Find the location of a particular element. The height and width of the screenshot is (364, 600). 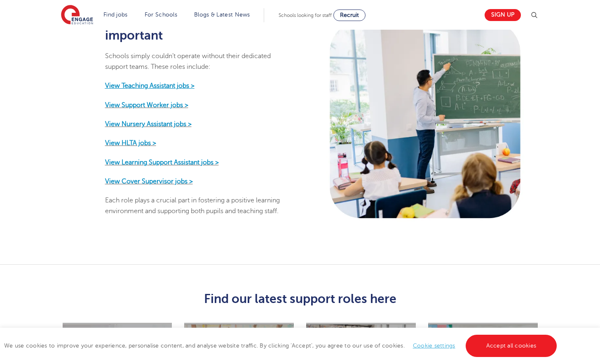

h3: Find our latest support roles here is located at coordinates (300, 299).